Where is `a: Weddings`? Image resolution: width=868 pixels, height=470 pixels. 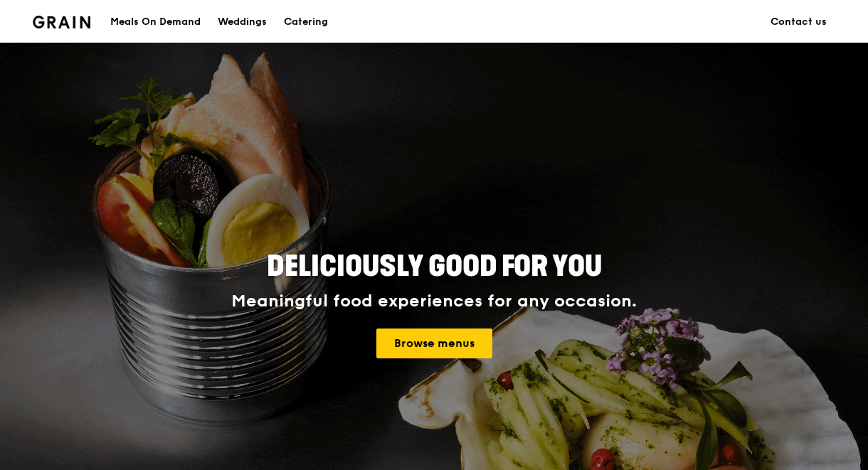 a: Weddings is located at coordinates (242, 22).